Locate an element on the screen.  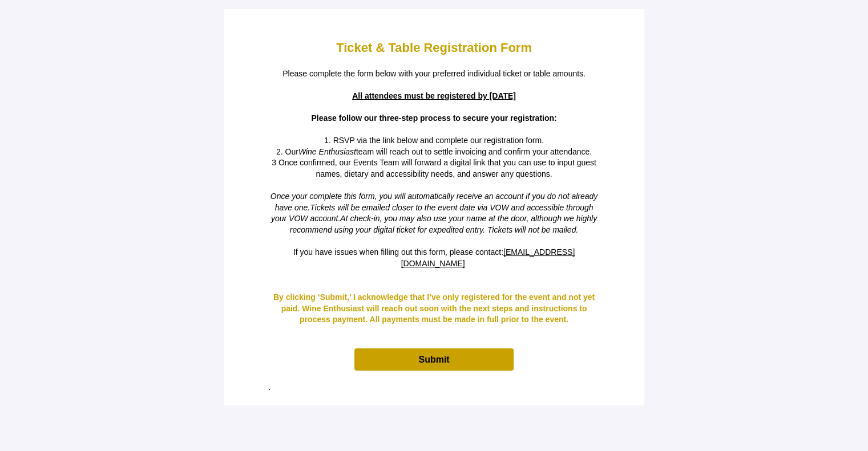
em: At check-in, you may also use your name at the door, although we highly recommend using your digi... is located at coordinates (434, 218).